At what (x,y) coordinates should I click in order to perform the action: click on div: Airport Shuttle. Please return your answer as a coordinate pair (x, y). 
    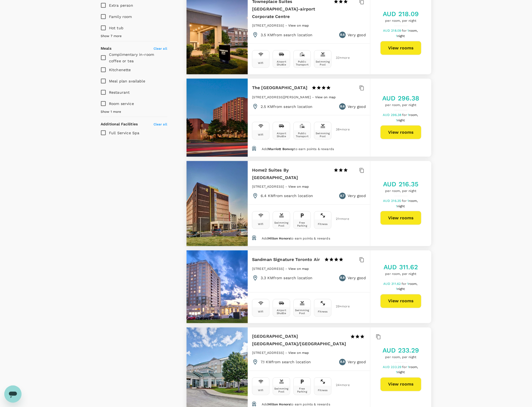
    Looking at the image, I should click on (282, 63).